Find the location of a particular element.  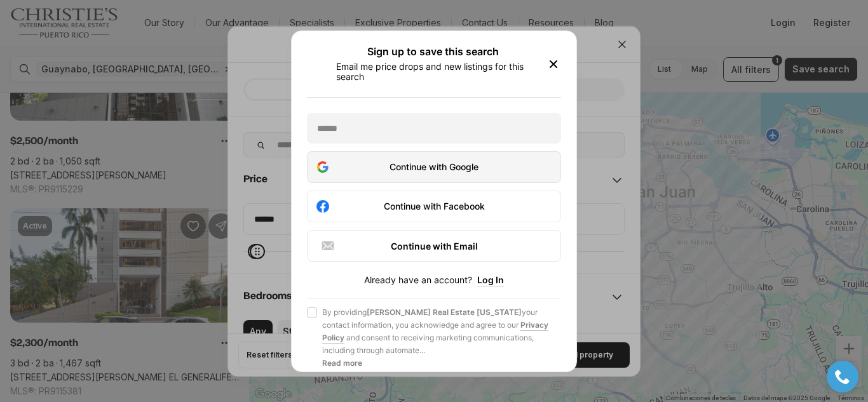

div: Continue with Facebook is located at coordinates (434, 206).